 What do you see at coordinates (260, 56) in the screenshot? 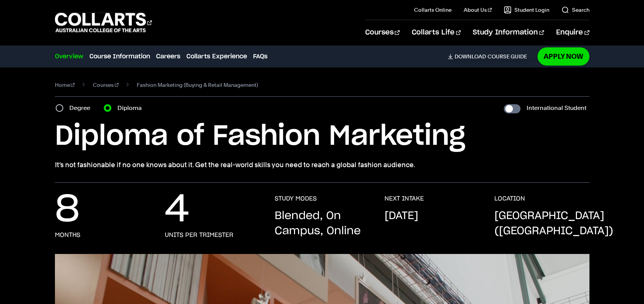
I see `a: FAQs` at bounding box center [260, 56].